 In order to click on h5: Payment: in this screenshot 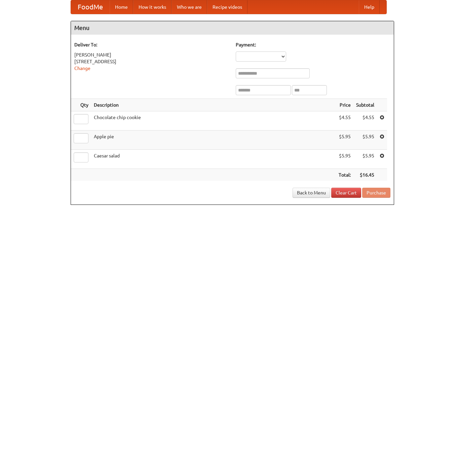, I will do `click(313, 45)`.